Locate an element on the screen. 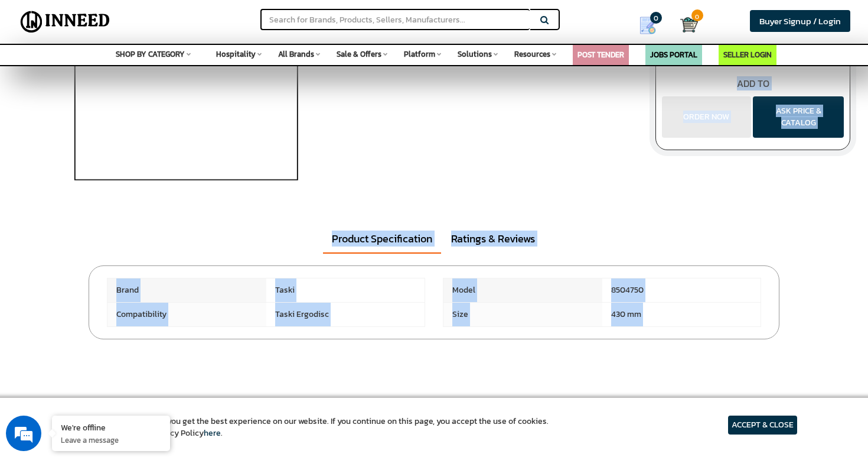  img: Cart is located at coordinates (689, 25).